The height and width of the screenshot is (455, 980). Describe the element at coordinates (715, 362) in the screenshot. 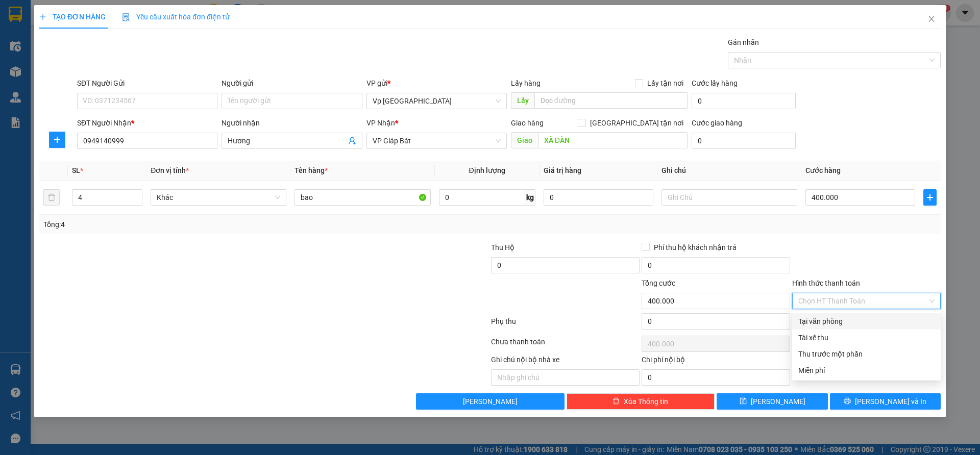

I see `div: Chi phí nội bộ` at that location.